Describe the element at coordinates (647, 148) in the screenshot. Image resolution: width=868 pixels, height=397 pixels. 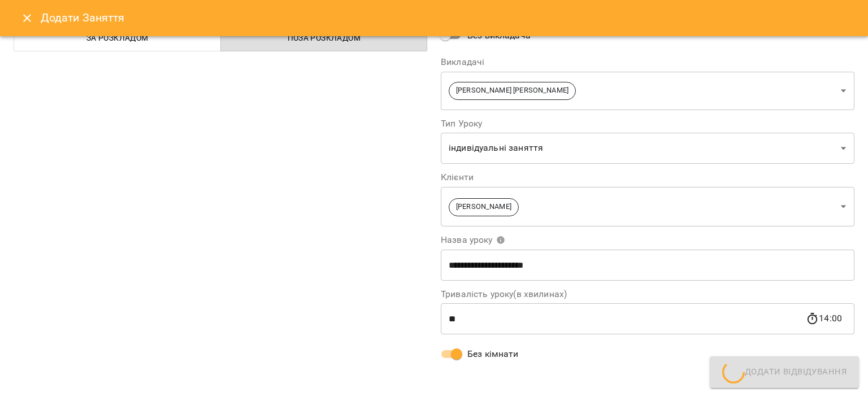
I see `div: індивідуальні заняття` at that location.